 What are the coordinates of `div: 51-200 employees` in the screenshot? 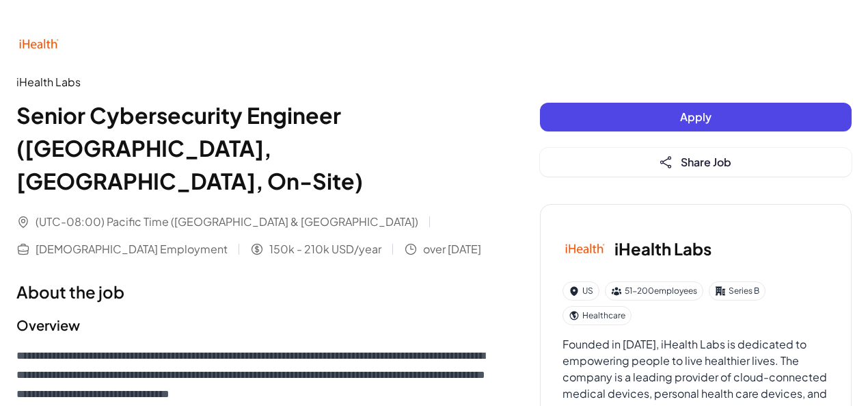 It's located at (655, 291).